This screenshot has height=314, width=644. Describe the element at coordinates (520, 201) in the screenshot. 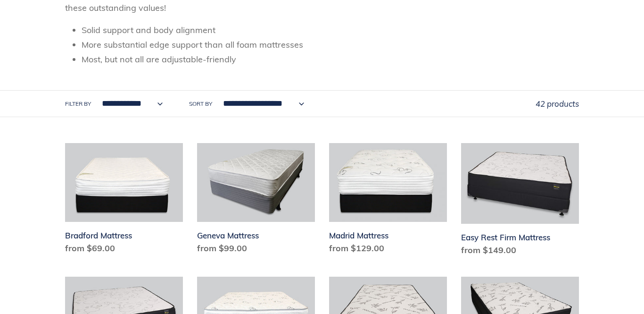

I see `a: Easy Rest Firm Mattress` at that location.